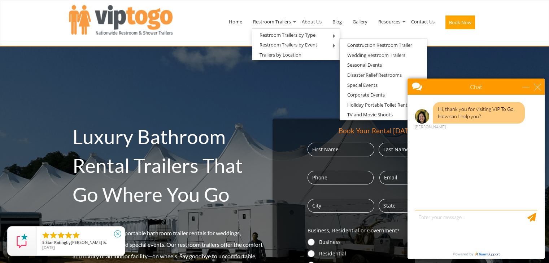  What do you see at coordinates (389, 22) in the screenshot?
I see `a: Resources` at bounding box center [389, 22].